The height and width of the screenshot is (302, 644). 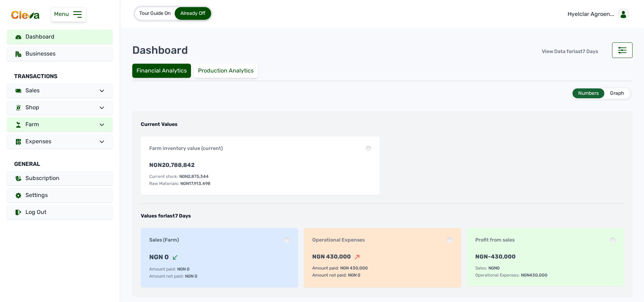 I want to click on div: Dashboard, so click(x=160, y=50).